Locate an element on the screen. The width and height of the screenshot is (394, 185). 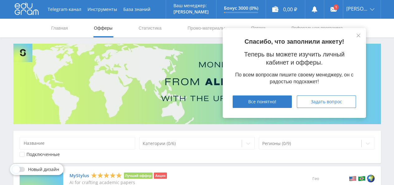
span: Все понятно! is located at coordinates (262, 102).